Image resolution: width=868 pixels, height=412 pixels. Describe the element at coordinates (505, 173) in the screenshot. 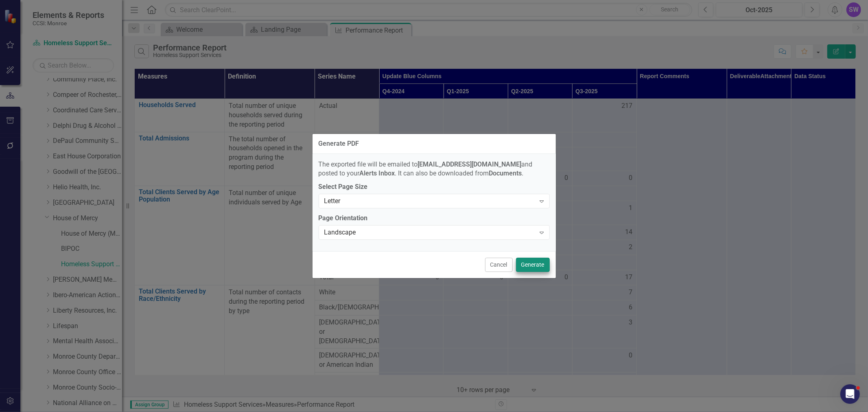

I see `strong: Documents` at that location.